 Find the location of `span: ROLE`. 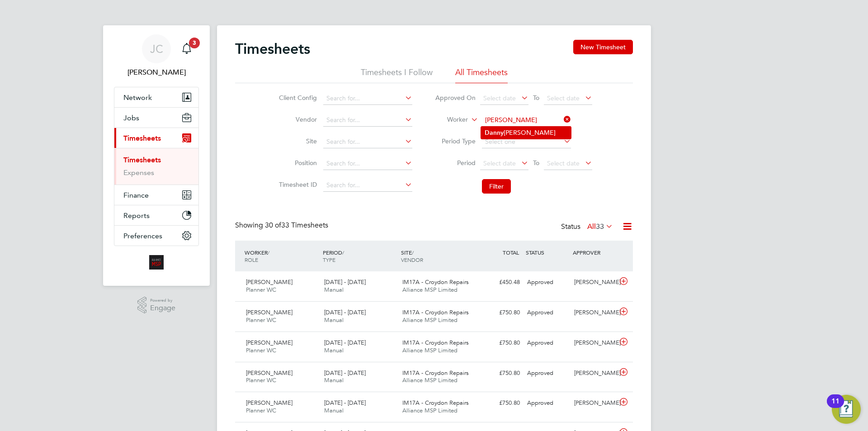

span: ROLE is located at coordinates (251, 259).